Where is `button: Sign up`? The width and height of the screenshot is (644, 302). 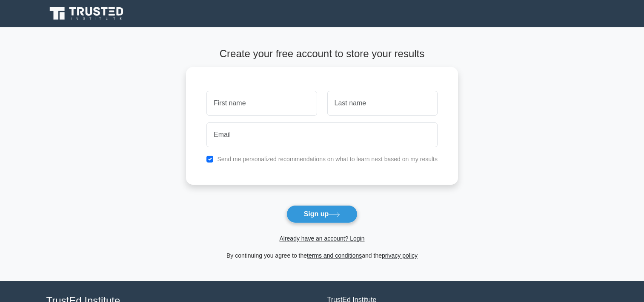
button: Sign up is located at coordinates (322, 214).